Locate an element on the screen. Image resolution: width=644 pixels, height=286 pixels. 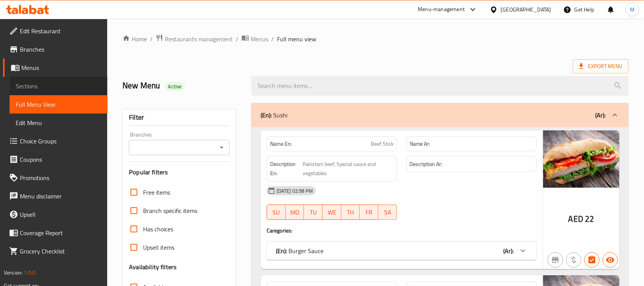
span: Menu disclaimer is located at coordinates (61, 196).